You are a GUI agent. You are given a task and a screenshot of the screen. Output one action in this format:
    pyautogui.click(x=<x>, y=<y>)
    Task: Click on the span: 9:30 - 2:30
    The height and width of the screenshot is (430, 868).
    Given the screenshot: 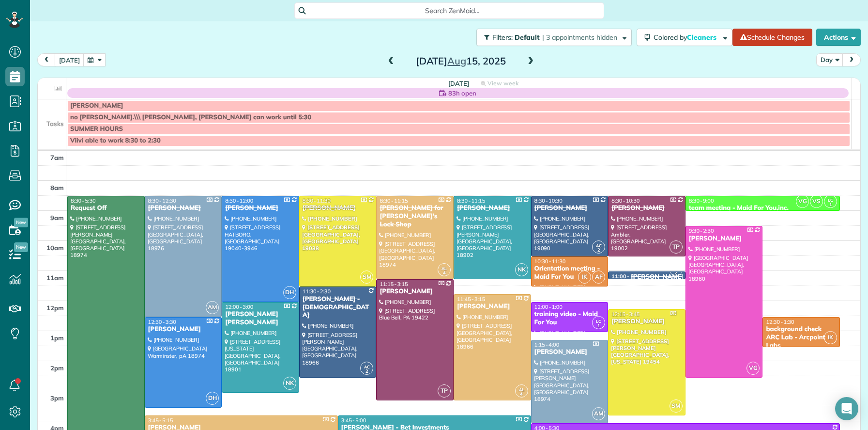 What is the action you would take?
    pyautogui.click(x=701, y=231)
    